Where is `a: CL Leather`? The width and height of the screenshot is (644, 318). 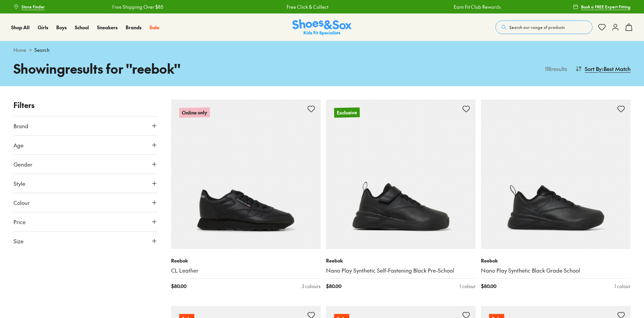
a: CL Leather is located at coordinates (246, 270).